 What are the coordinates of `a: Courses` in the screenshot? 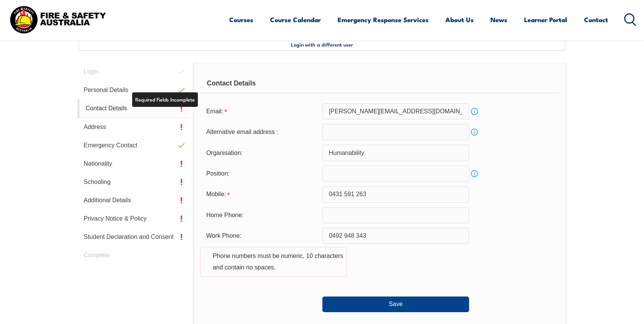 It's located at (241, 19).